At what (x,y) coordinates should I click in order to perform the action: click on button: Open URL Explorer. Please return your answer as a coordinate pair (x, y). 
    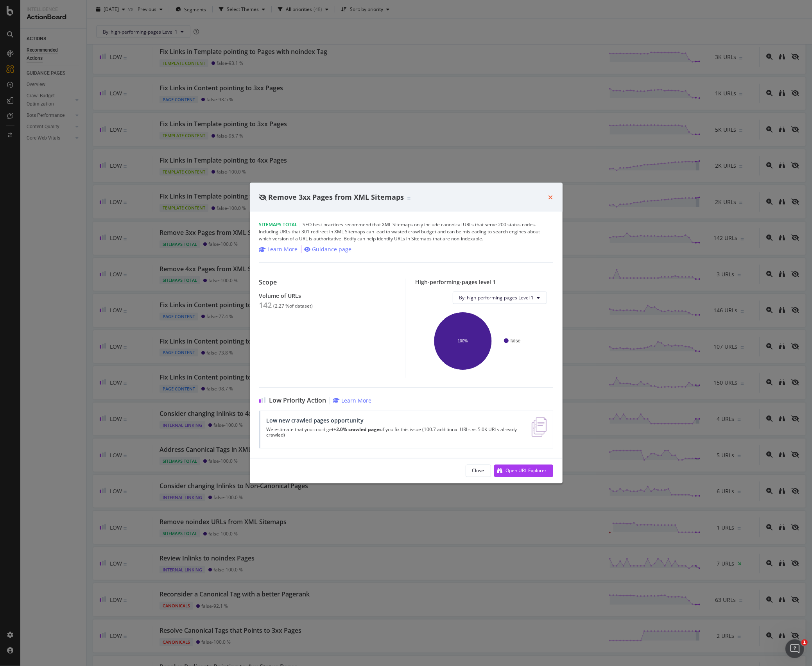
    Looking at the image, I should click on (524, 471).